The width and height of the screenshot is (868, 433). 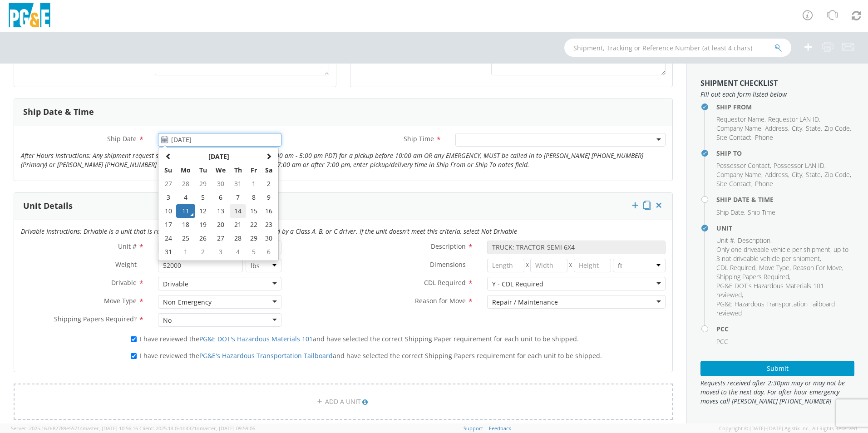 I want to click on div: No, so click(x=167, y=320).